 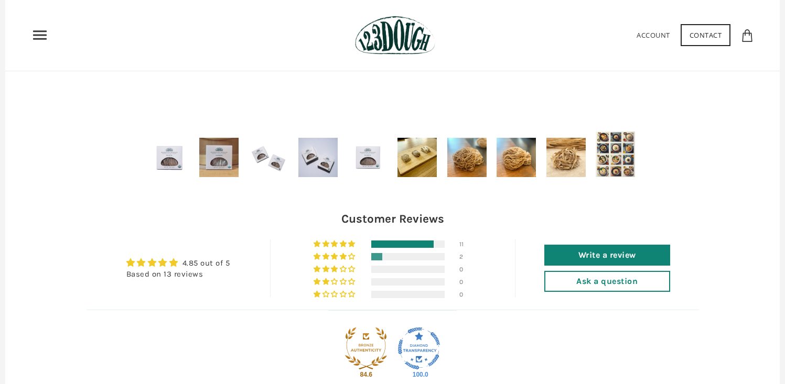 I want to click on img: Judge.me Diamond Transparent Shop medal, so click(x=419, y=349).